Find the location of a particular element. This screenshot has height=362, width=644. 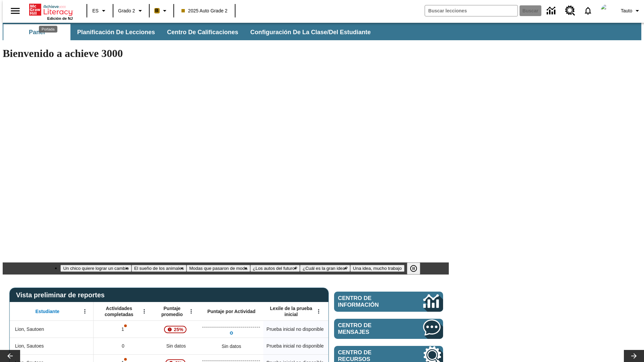

div: 1, Es posible que sea inválido el puntaje de una o más actividades., Lion, Sautoen is located at coordinates (123, 329).